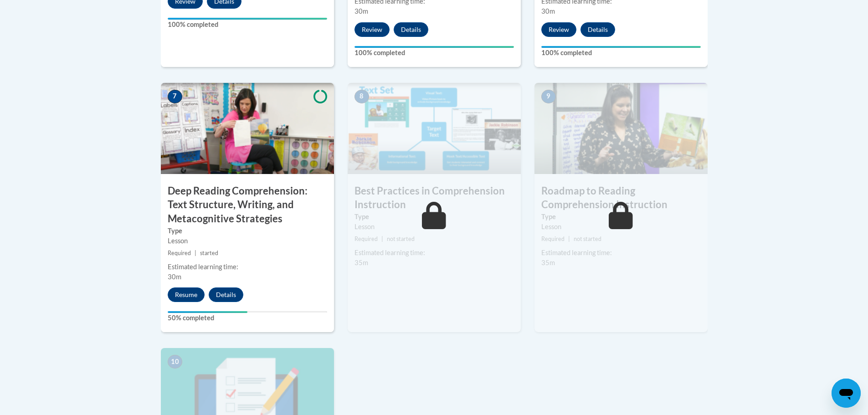  I want to click on button: Resume, so click(186, 295).